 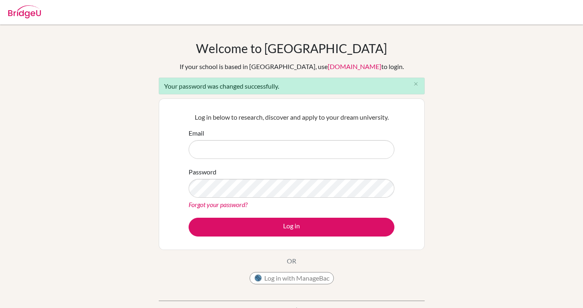 What do you see at coordinates (291, 117) in the screenshot?
I see `p: Log in below to research, discover and apply to your dream university.` at bounding box center [291, 117].